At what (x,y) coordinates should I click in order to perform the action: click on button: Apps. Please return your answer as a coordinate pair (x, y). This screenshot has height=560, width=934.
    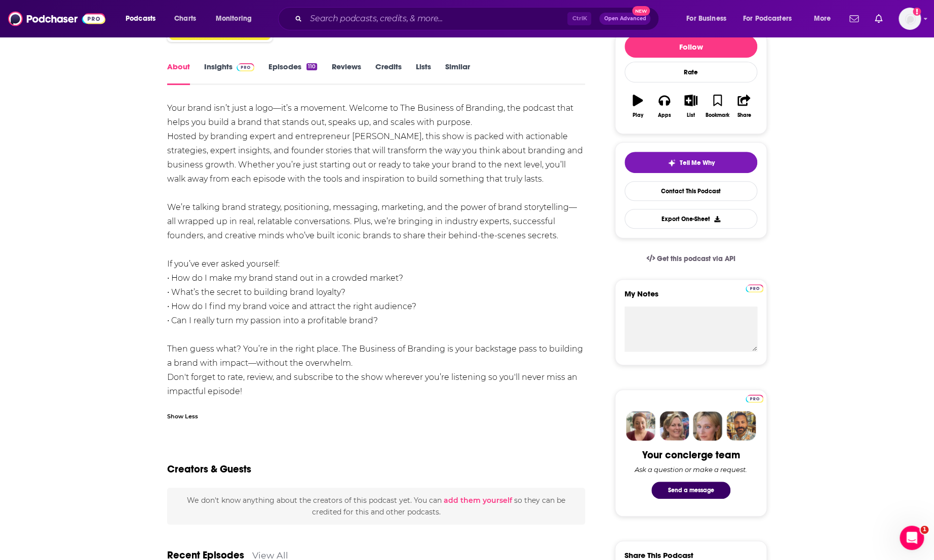
    Looking at the image, I should click on (664, 106).